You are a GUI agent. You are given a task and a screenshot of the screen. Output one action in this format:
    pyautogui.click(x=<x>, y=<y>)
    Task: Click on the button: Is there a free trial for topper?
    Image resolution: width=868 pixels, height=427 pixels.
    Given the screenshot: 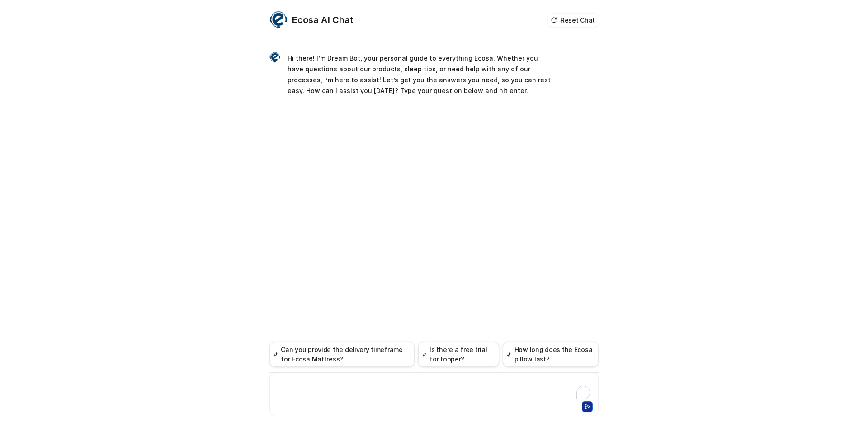 What is the action you would take?
    pyautogui.click(x=458, y=354)
    